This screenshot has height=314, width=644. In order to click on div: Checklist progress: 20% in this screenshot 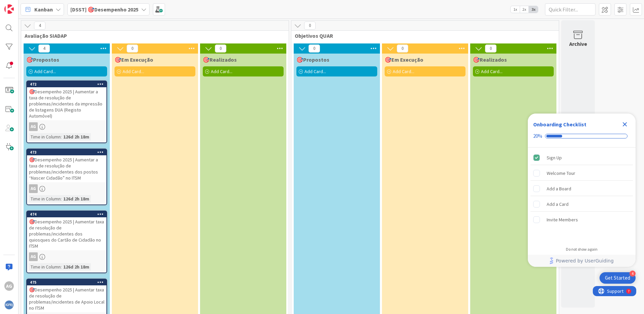, I will do `click(582, 136)`.